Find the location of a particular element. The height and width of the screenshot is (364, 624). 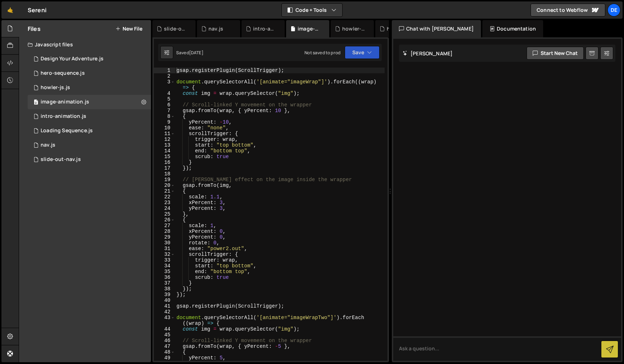

a: De is located at coordinates (614, 10).